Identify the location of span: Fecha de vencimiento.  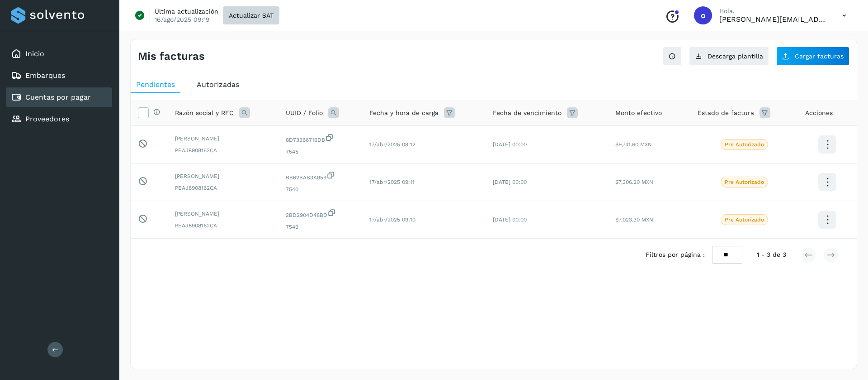
(527, 112).